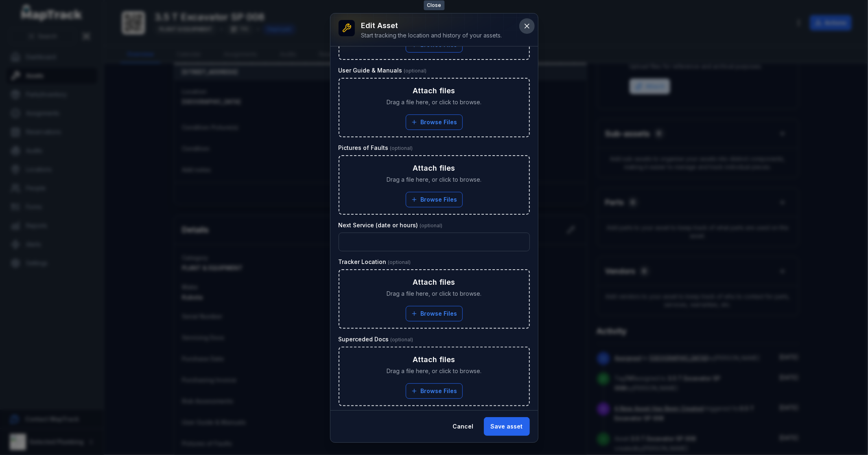 The image size is (868, 455). I want to click on label: Next Service (date or hours), so click(391, 225).